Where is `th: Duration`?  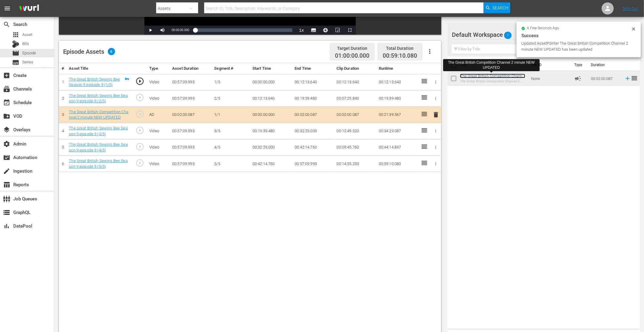
th: Duration is located at coordinates (605, 65).